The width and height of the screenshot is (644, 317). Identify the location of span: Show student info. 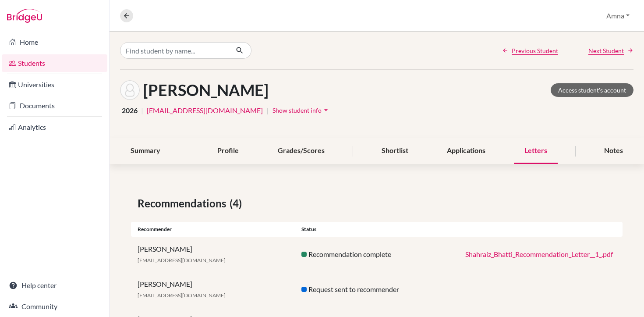
(297, 110).